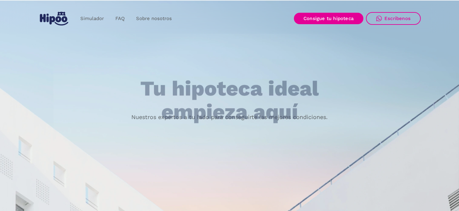  Describe the element at coordinates (229, 100) in the screenshot. I see `h1: Tu hipoteca ideal empieza aquí` at that location.